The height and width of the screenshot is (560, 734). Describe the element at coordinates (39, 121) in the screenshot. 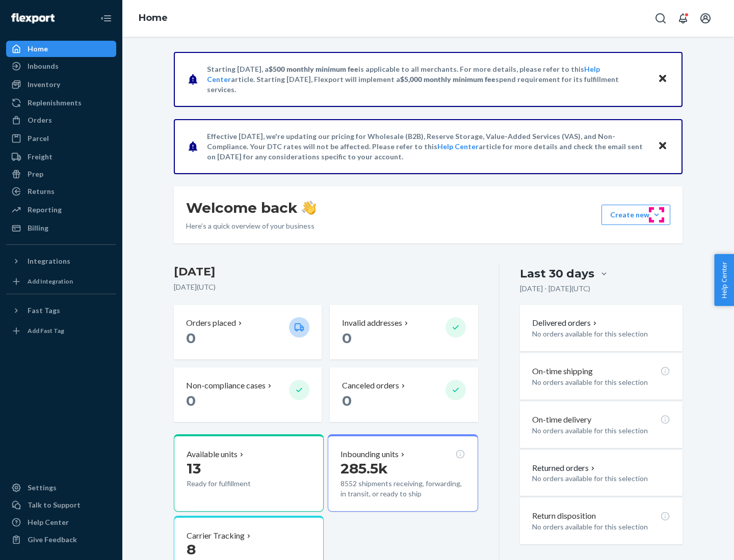

I see `div: Orders` at that location.